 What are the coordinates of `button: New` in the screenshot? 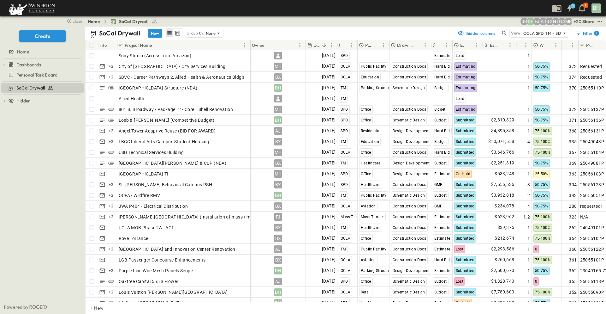 It's located at (155, 33).